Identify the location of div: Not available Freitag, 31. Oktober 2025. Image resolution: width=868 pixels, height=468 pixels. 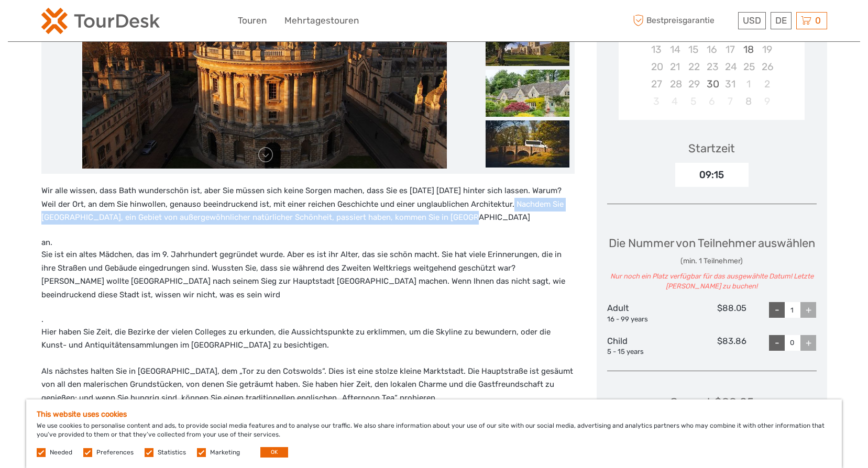
(729, 84).